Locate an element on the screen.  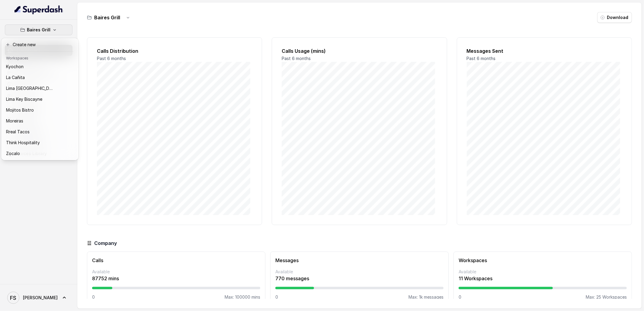
p: Rreal Tacos is located at coordinates (18, 132).